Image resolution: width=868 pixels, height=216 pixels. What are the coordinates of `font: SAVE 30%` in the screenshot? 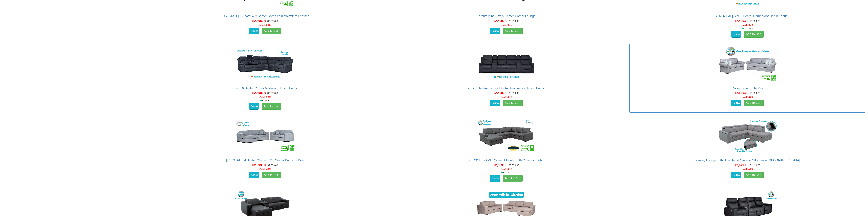 It's located at (507, 25).